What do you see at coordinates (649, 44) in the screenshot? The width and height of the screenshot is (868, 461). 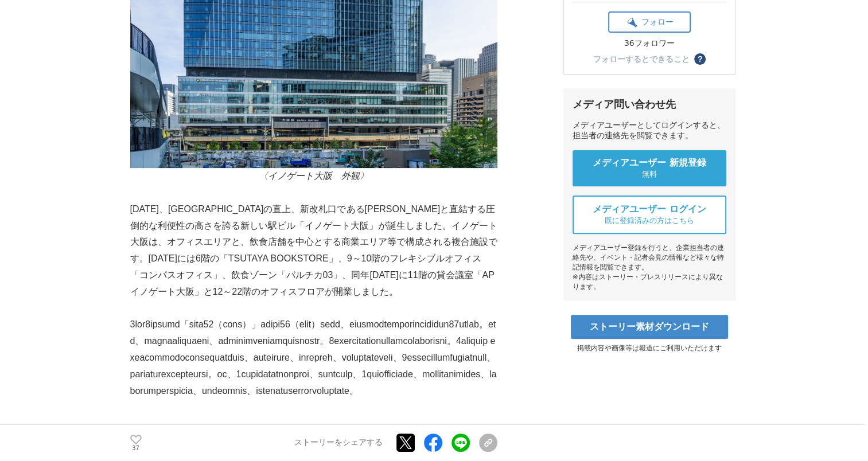 I see `div: 36フォロワー` at bounding box center [649, 44].